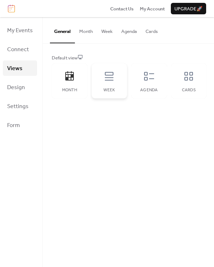 The image size is (214, 267). What do you see at coordinates (14, 125) in the screenshot?
I see `span: Form` at bounding box center [14, 125].